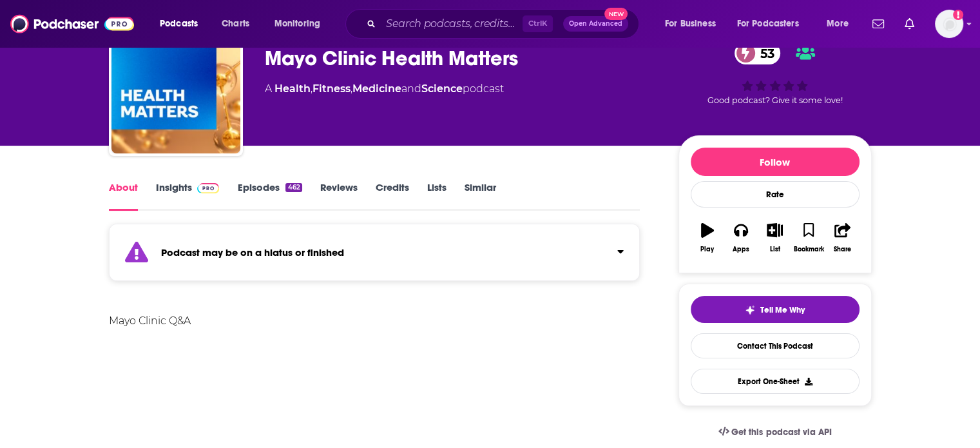  What do you see at coordinates (208, 188) in the screenshot?
I see `img: Podchaser Pro` at bounding box center [208, 188].